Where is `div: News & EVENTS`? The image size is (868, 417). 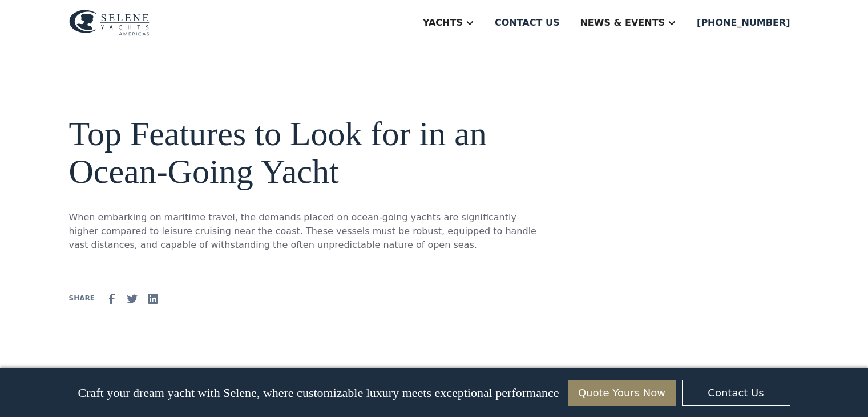
div: News & EVENTS is located at coordinates (622, 23).